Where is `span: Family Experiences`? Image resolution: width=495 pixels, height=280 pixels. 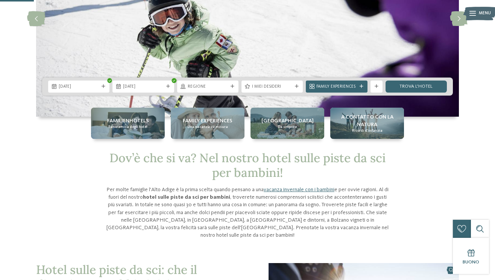 span: Family Experiences is located at coordinates (336, 87).